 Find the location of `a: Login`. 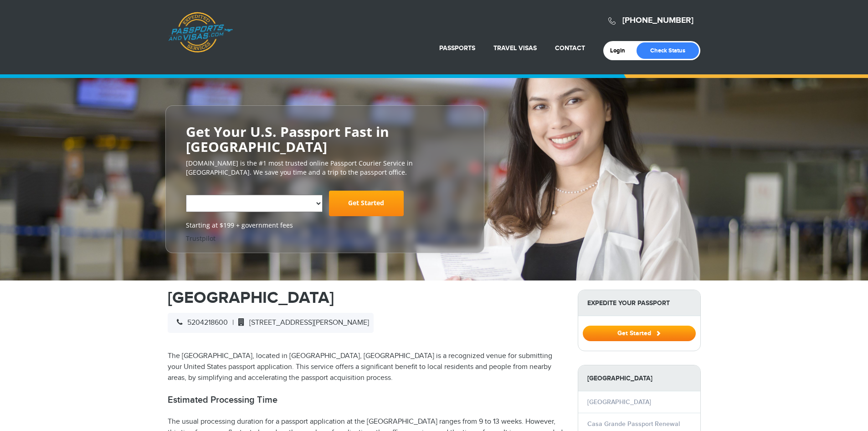

a: Login is located at coordinates (621, 50).